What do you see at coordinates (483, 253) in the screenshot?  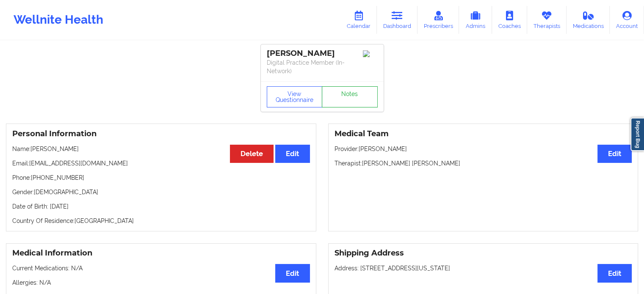 I see `h3: Shipping Address` at bounding box center [483, 253].